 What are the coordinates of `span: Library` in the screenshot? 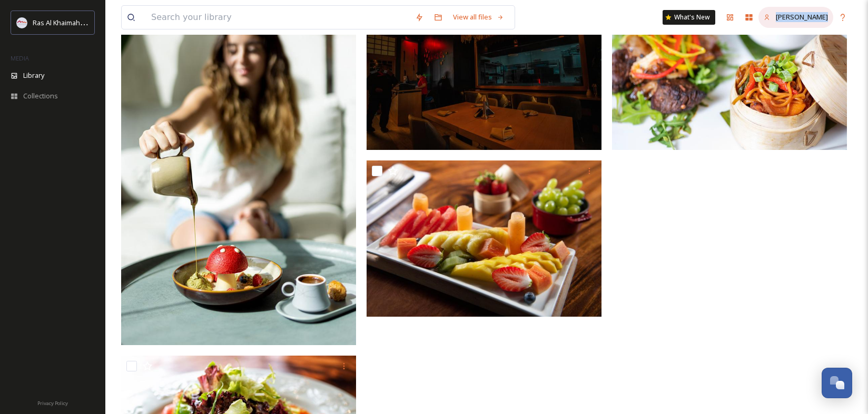 It's located at (34, 75).